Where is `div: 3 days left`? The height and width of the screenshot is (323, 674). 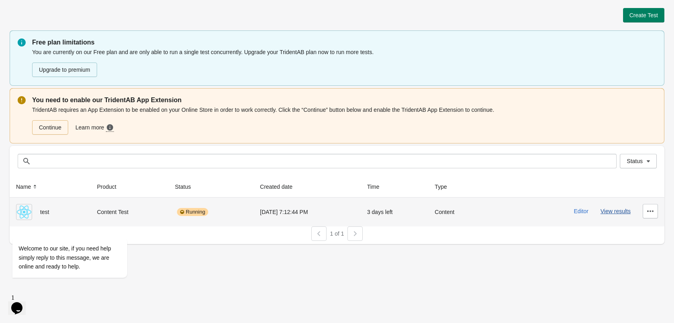 div: 3 days left is located at coordinates (395, 212).